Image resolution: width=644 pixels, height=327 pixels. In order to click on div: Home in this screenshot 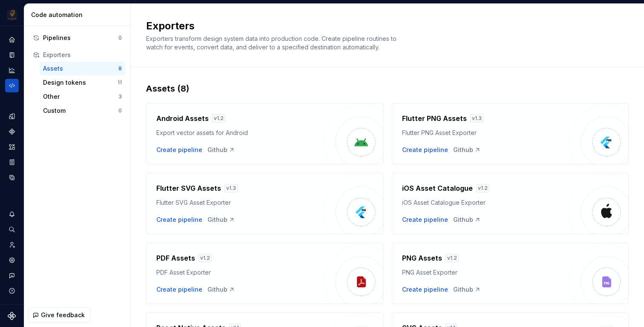, I will do `click(12, 40)`.